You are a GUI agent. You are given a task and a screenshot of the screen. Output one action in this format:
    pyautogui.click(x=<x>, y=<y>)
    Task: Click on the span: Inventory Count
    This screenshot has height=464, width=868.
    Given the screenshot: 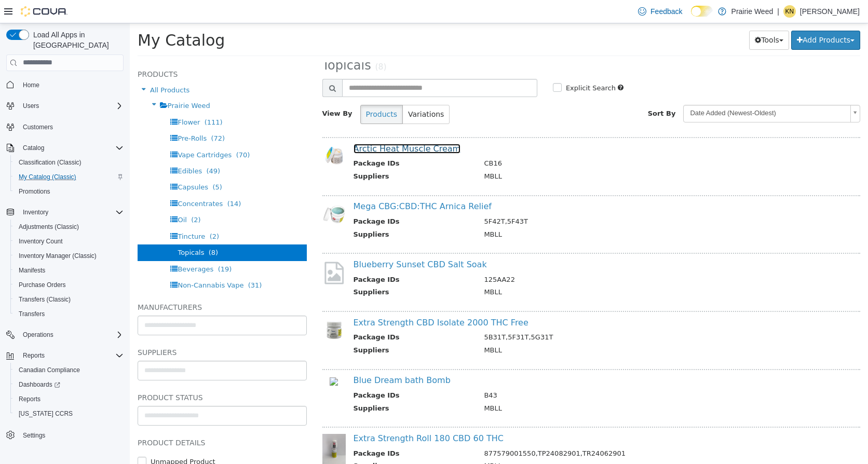 What is the action you would take?
    pyautogui.click(x=69, y=241)
    